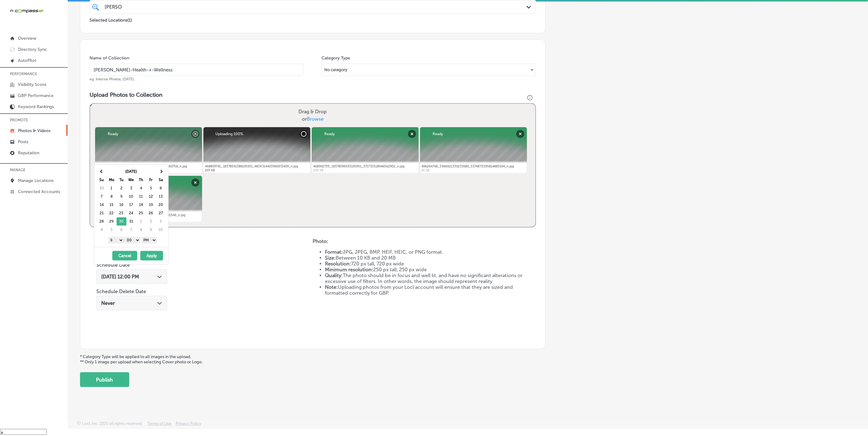 Image resolution: width=868 pixels, height=436 pixels. Describe the element at coordinates (112, 205) in the screenshot. I see `td: 15` at that location.